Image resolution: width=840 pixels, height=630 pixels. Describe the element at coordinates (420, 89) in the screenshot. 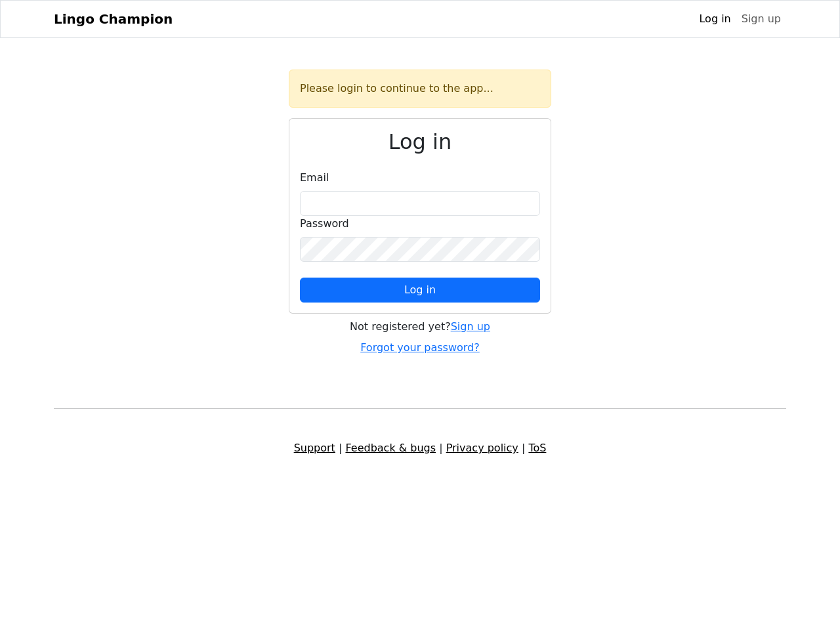

I see `div: Please login to continue to the app...` at that location.